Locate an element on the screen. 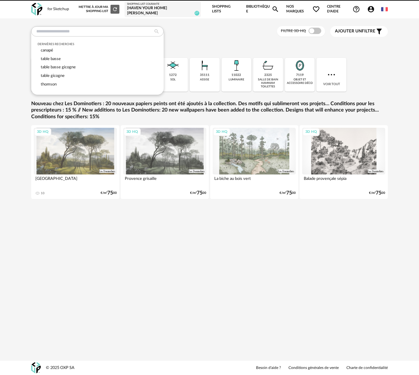 This screenshot has width=419, height=375. button: Ajouter unfiltre Filter icon is located at coordinates (359, 31).